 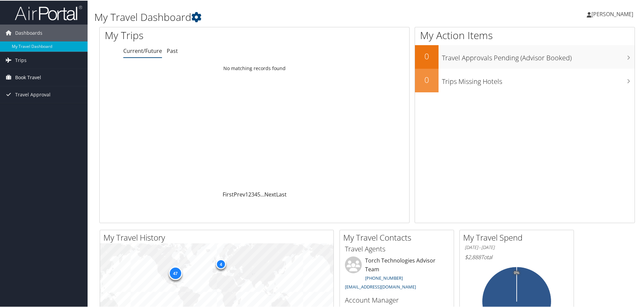 I want to click on h1: My Trips, so click(x=190, y=34).